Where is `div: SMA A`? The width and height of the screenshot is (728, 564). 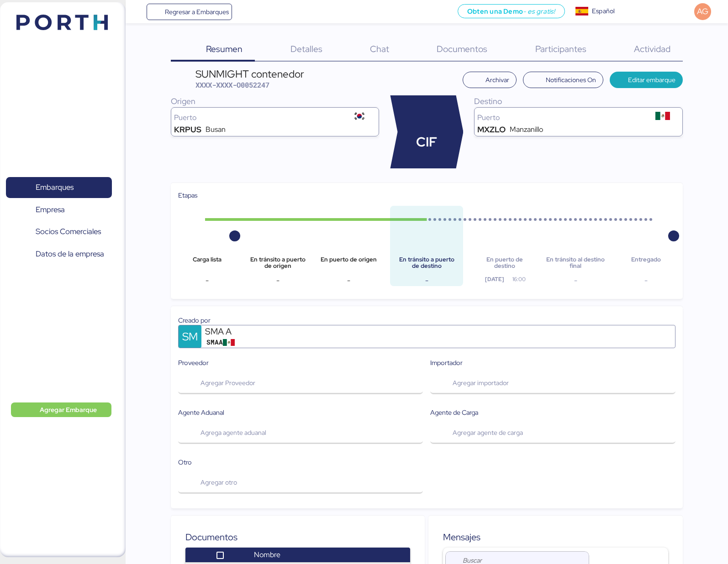 div: SMA A is located at coordinates (260, 331).